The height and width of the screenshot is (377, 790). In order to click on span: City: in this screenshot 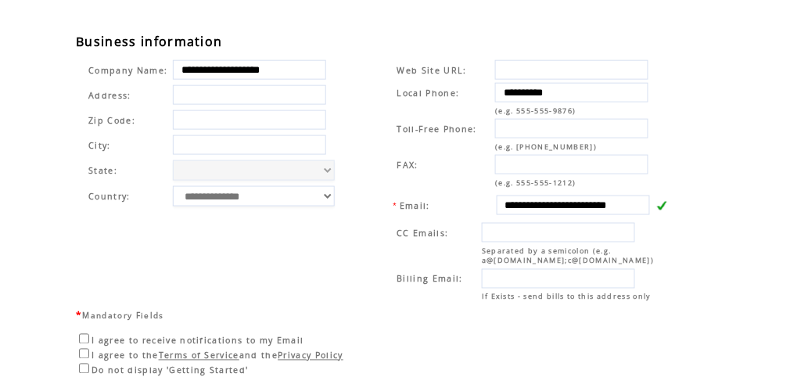, I will do `click(99, 146)`.